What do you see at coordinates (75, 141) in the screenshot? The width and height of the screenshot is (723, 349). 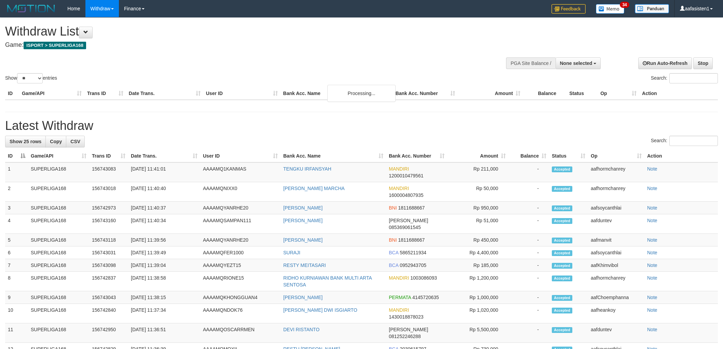 I see `span: CSV` at bounding box center [75, 141].